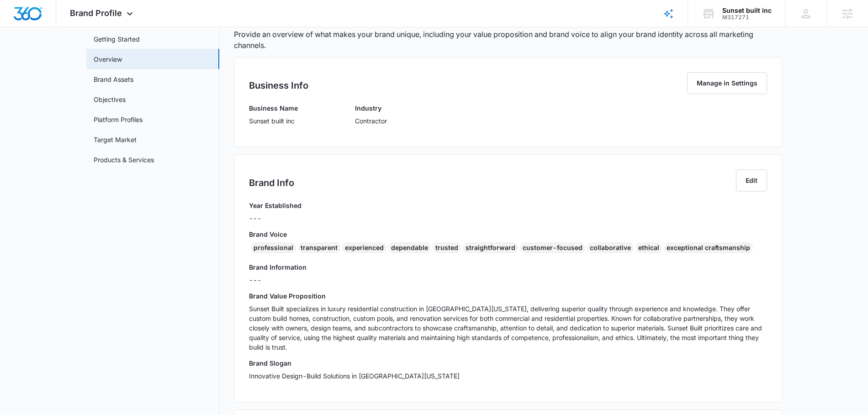 The width and height of the screenshot is (868, 415). I want to click on div: customer-focused, so click(553, 248).